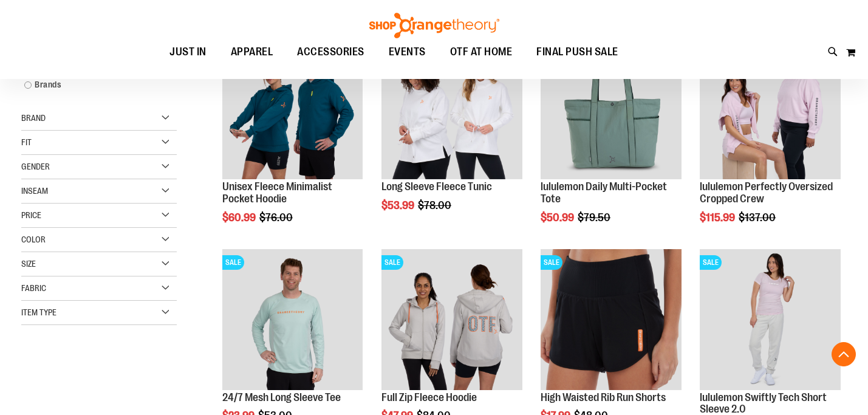 The width and height of the screenshot is (868, 415). What do you see at coordinates (34, 191) in the screenshot?
I see `span: Inseam` at bounding box center [34, 191].